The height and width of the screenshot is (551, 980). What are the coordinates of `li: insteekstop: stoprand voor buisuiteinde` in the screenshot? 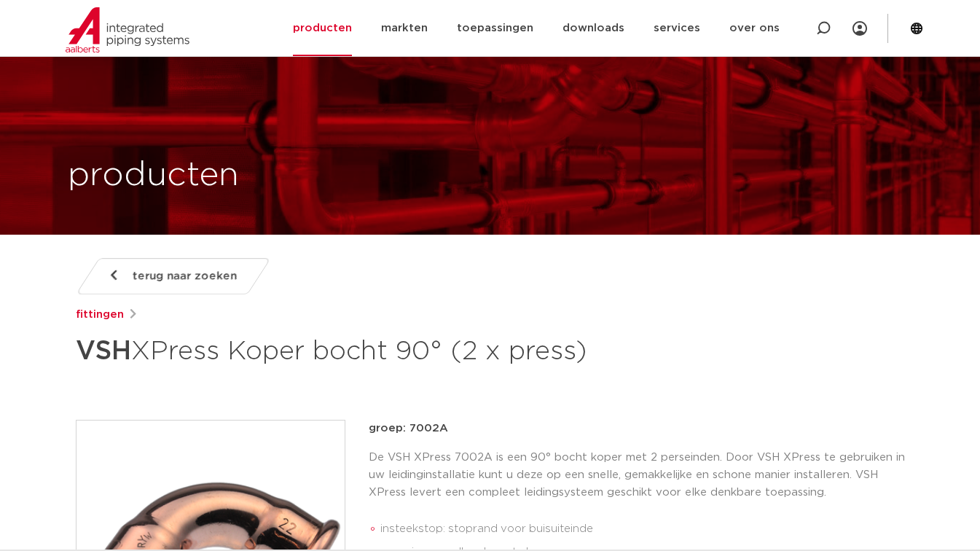 It's located at (643, 530).